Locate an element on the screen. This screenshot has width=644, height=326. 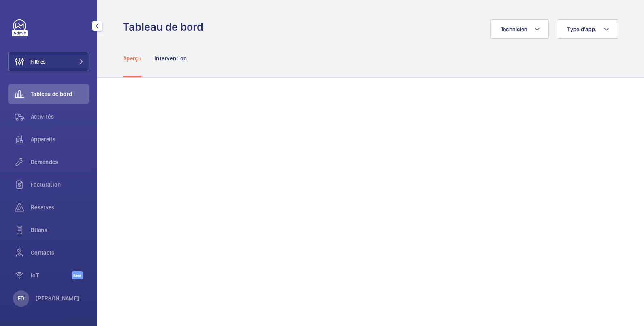
span: Facturation is located at coordinates (60, 185).